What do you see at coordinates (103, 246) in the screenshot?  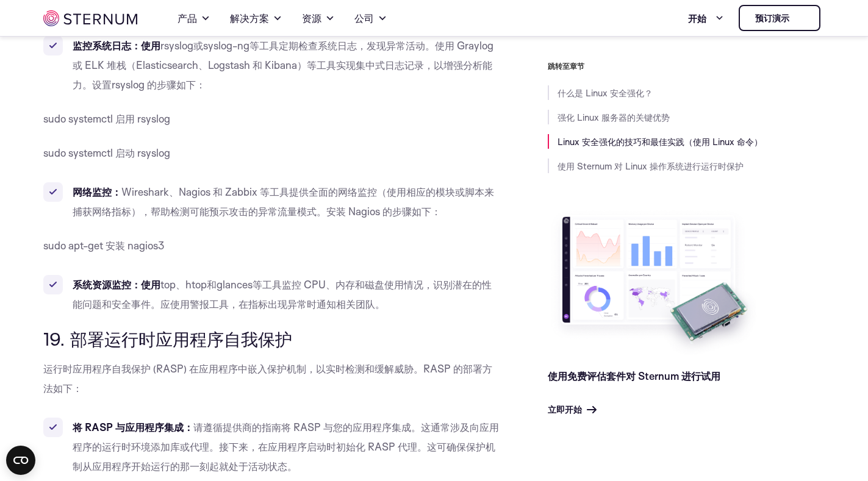 I see `font: sudo apt-get 安装 nagios3` at bounding box center [103, 246].